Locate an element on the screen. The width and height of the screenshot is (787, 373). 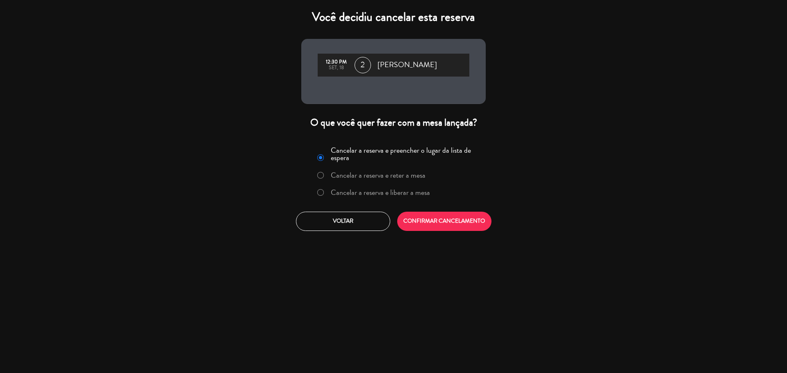
label: Cancelar a reserva e liberar a mesa is located at coordinates (380, 193).